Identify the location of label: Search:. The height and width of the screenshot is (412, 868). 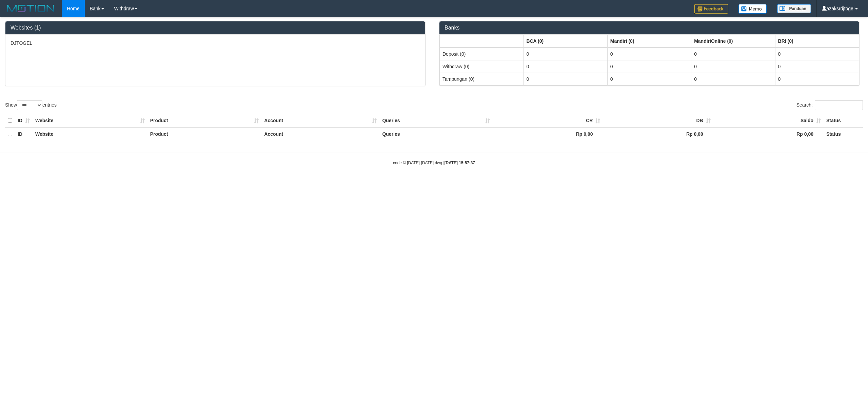
(830, 106).